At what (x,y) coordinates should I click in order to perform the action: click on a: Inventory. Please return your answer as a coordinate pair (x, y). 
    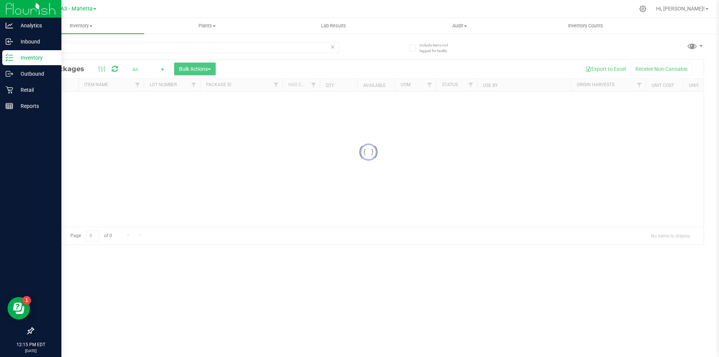
    Looking at the image, I should click on (81, 26).